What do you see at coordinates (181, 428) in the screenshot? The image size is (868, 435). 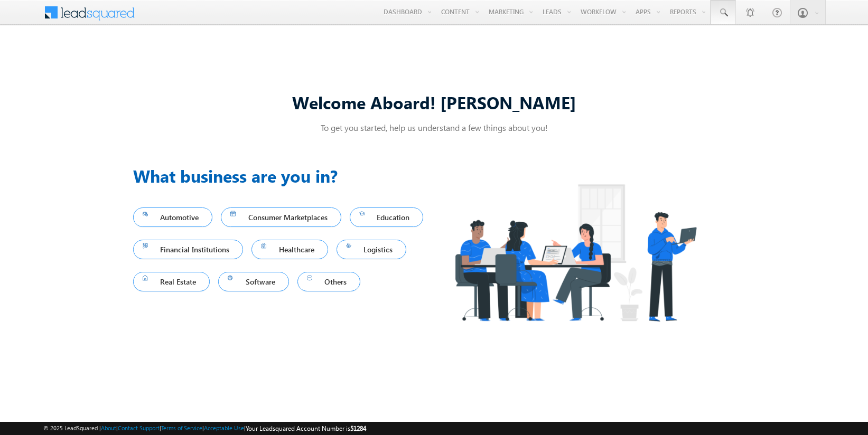 I see `a: Terms of Service` at bounding box center [181, 428].